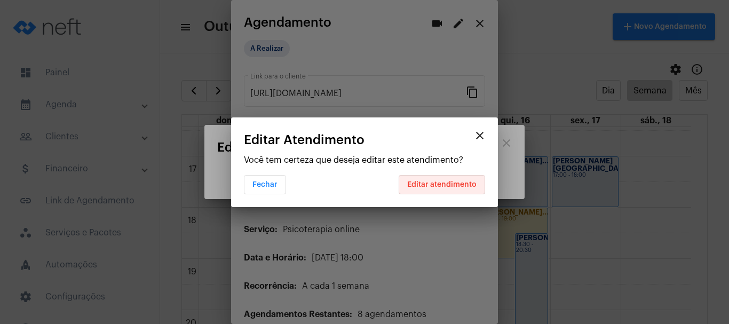 The width and height of the screenshot is (729, 324). What do you see at coordinates (442, 185) in the screenshot?
I see `button: Editar atendimento` at bounding box center [442, 185].